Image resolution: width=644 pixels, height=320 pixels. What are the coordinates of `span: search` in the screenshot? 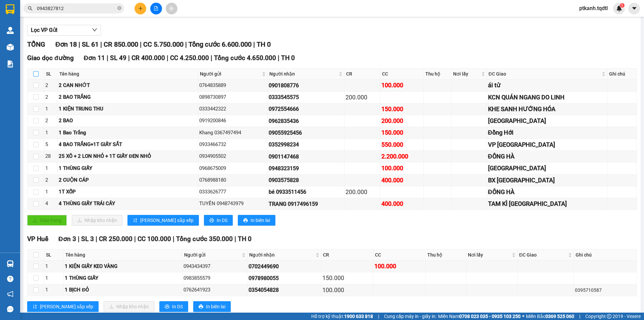 It's located at (30, 8).